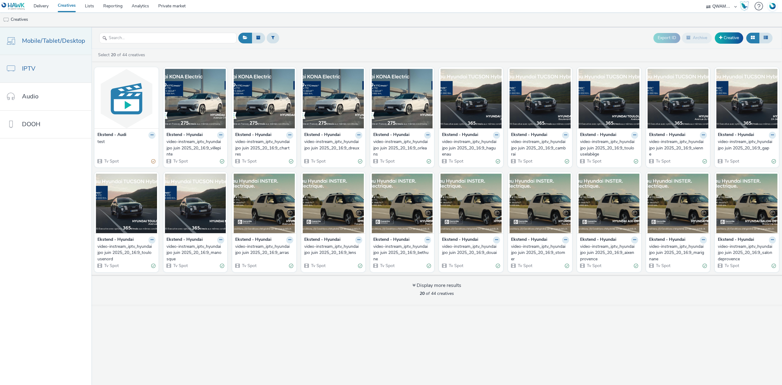 This screenshot has width=782, height=385. What do you see at coordinates (53, 41) in the screenshot?
I see `span: Mobile/Tablet/Desktop` at bounding box center [53, 41].